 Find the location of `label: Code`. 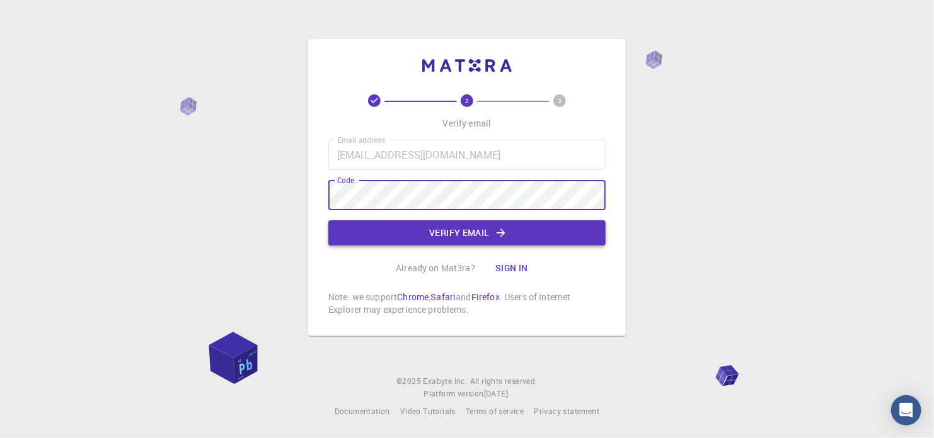

label: Code is located at coordinates (345, 180).